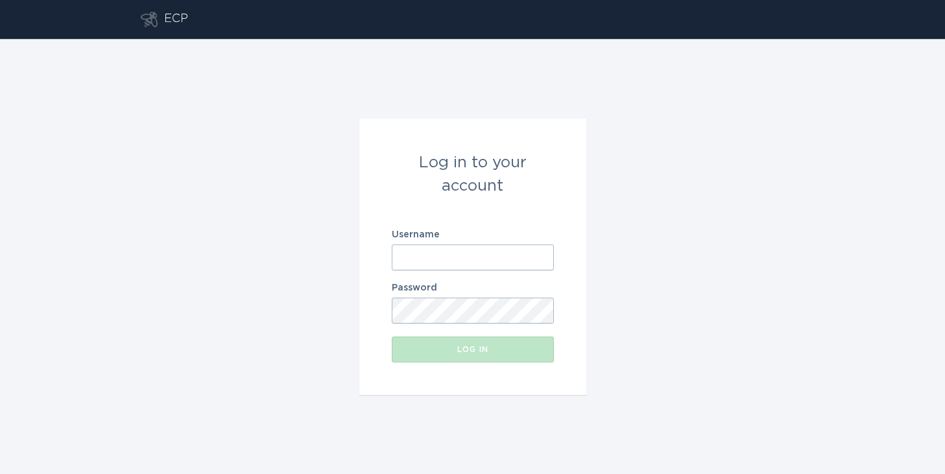  I want to click on label: Password, so click(473, 288).